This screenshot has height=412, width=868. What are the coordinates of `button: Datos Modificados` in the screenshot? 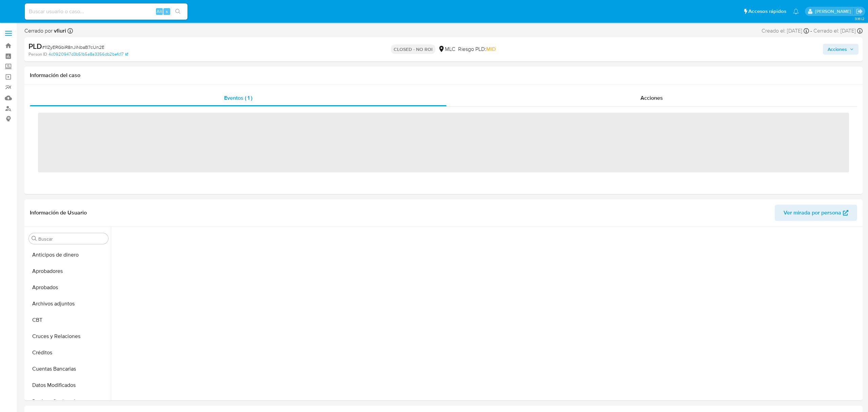 It's located at (69, 386).